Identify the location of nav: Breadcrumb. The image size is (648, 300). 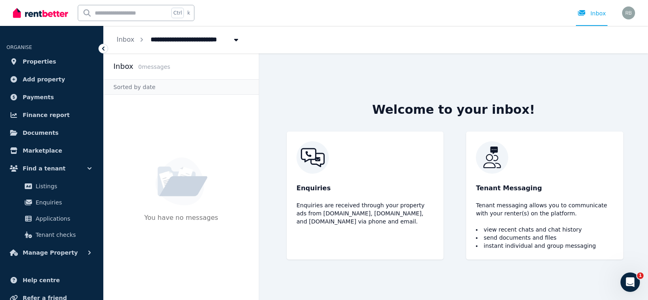
(178, 40).